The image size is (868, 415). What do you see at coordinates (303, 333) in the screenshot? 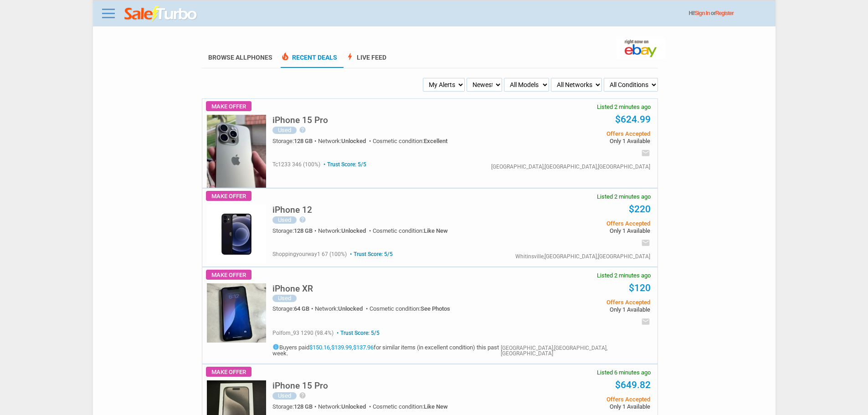
I see `span: polfom_93 1290 (98.4%)` at bounding box center [303, 333].